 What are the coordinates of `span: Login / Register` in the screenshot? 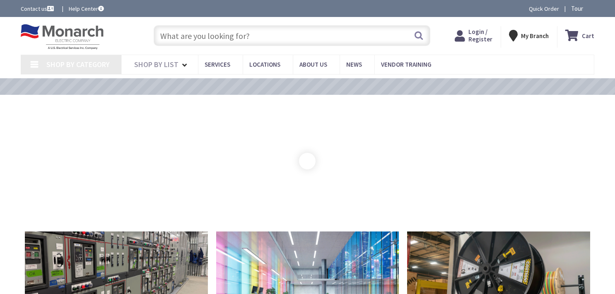 It's located at (480, 35).